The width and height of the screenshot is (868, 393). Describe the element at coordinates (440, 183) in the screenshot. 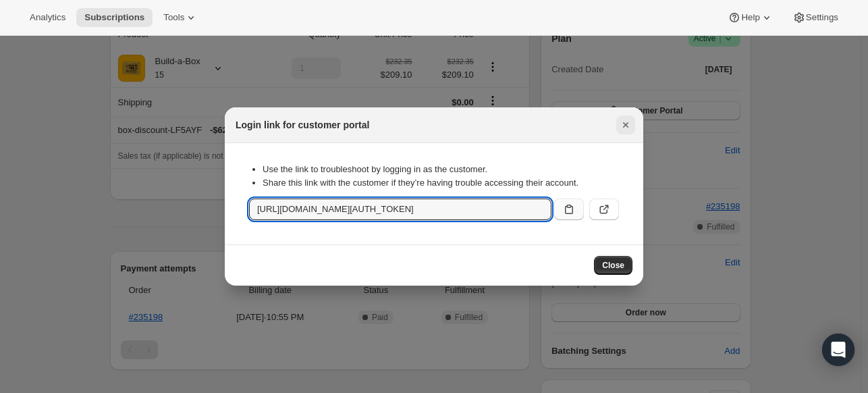

I see `li: Share this link with the customer if they’re having trouble accessing their account.` at that location.